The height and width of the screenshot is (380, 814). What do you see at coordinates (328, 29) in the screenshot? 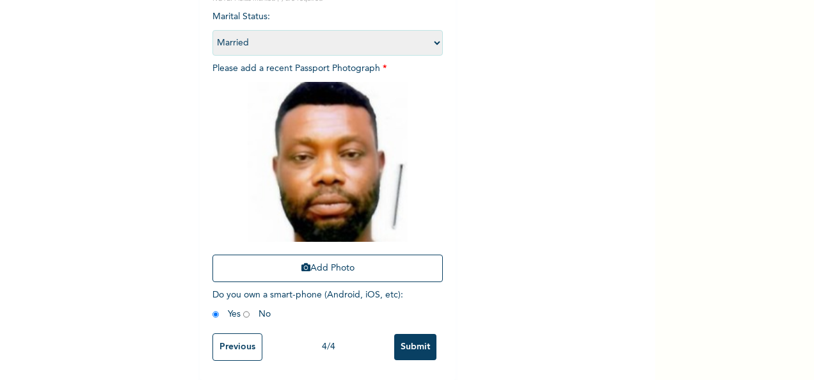
I see `span: Marital Status :` at bounding box center [328, 29].